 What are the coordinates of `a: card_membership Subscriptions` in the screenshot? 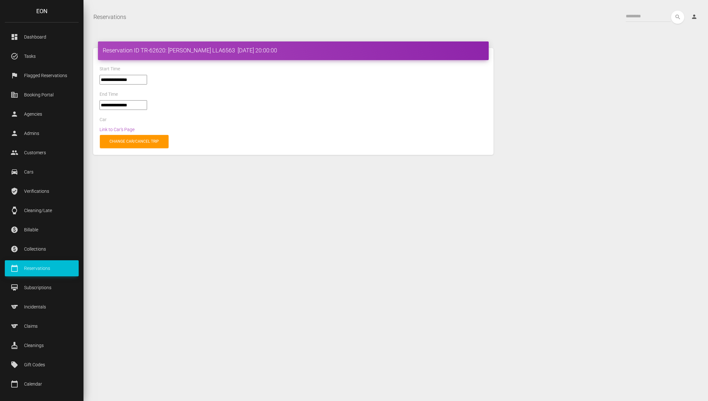 It's located at (42, 287).